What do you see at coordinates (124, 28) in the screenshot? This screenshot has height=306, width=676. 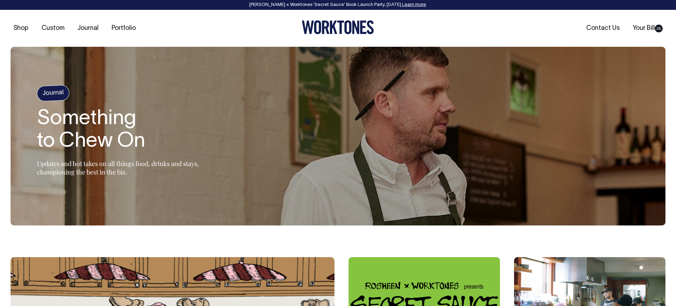 I see `a: Portfolio` at bounding box center [124, 28].